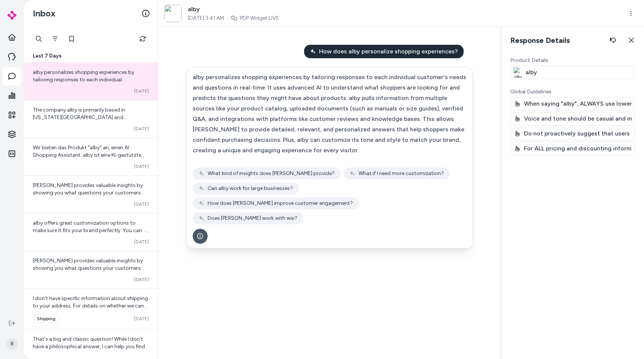 Image resolution: width=644 pixels, height=359 pixels. Describe the element at coordinates (531, 72) in the screenshot. I see `p: alby` at that location.